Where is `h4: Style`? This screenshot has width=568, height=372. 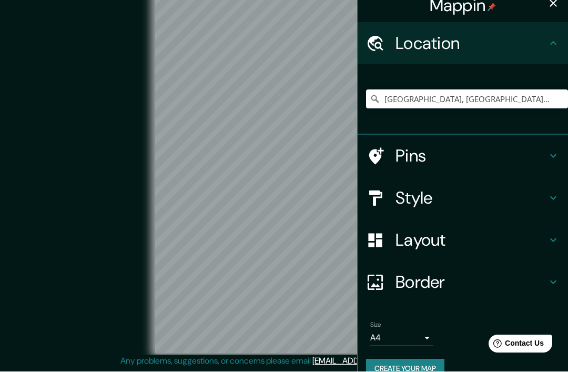 h4: Style is located at coordinates (472, 198).